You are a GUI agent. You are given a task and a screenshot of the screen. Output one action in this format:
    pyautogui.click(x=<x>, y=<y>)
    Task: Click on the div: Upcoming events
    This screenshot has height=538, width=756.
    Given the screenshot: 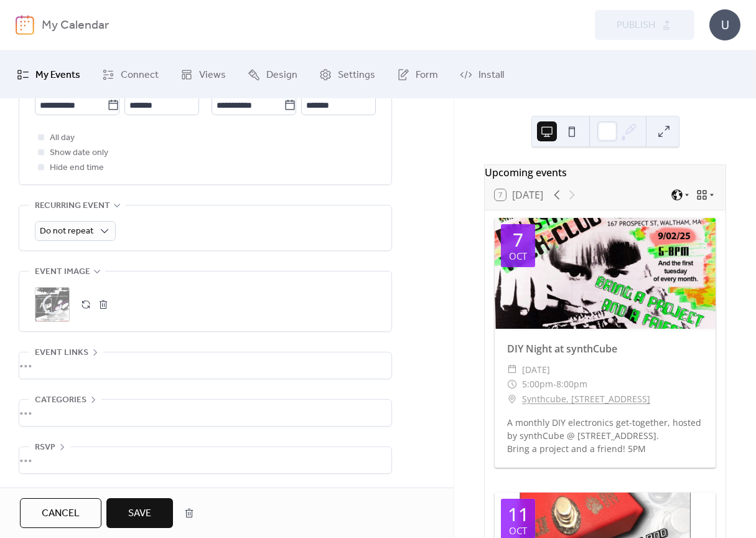 What is the action you would take?
    pyautogui.click(x=605, y=173)
    